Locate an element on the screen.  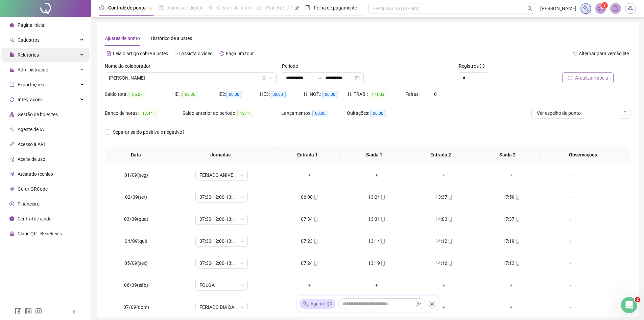
span: 12:17 is located at coordinates (245, 113).